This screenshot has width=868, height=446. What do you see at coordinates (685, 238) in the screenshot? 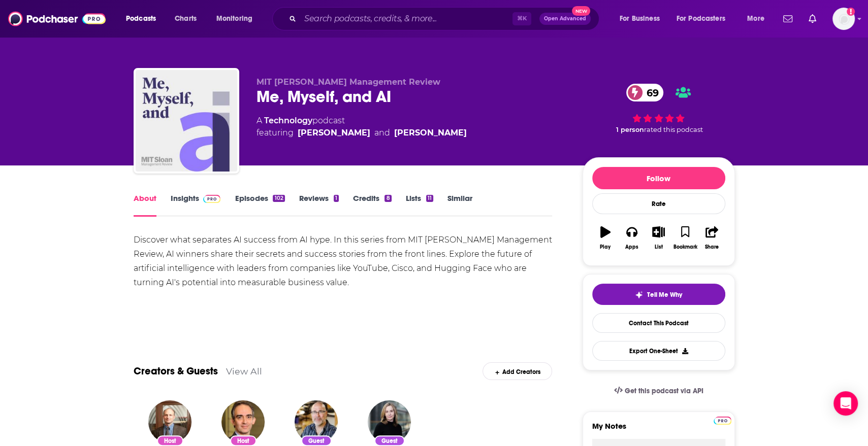
I see `button: Bookmark` at bounding box center [685, 238].